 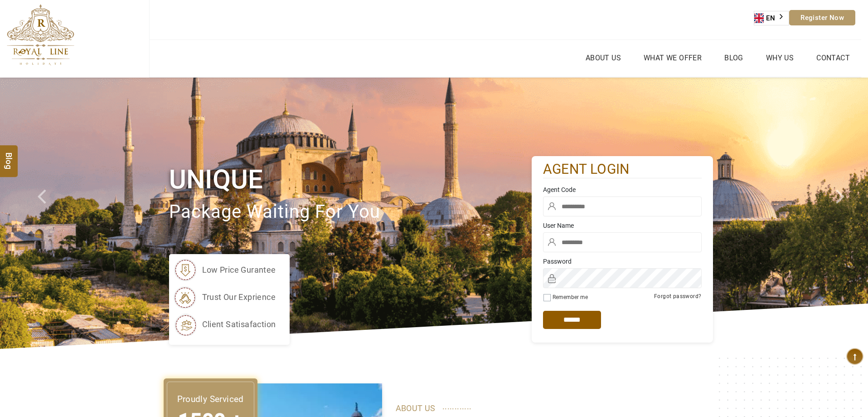 I want to click on img: The Royal Line Holidays, so click(x=40, y=34).